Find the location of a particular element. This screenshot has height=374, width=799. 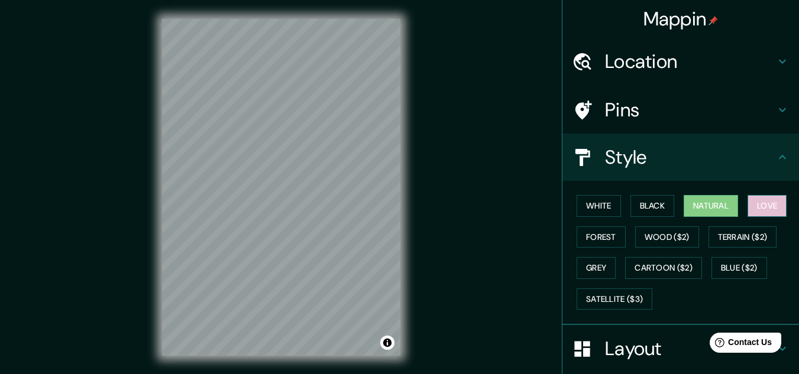

canvas: Map is located at coordinates (281, 188).